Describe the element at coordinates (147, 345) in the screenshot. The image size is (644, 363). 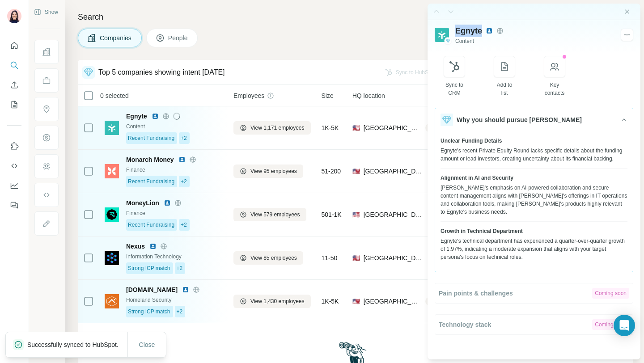
I see `button: Close` at that location.